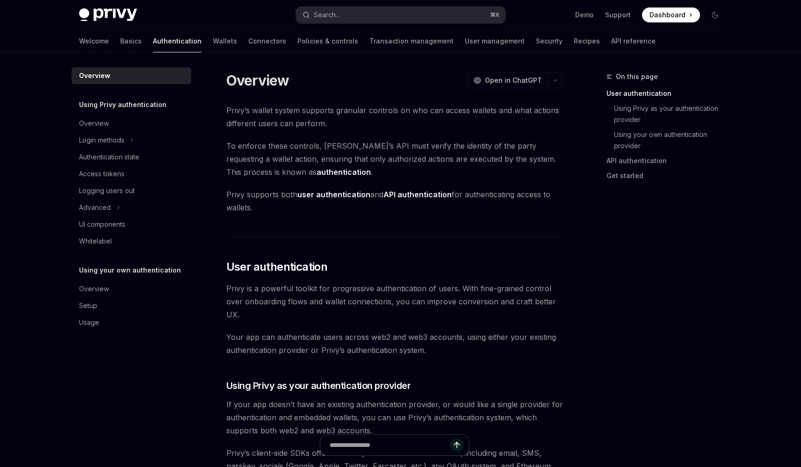 Image resolution: width=801 pixels, height=467 pixels. I want to click on div: Search..., so click(327, 15).